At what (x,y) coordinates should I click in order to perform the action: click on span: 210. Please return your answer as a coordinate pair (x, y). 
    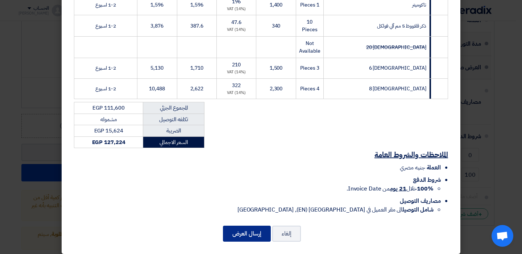
    Looking at the image, I should click on (236, 65).